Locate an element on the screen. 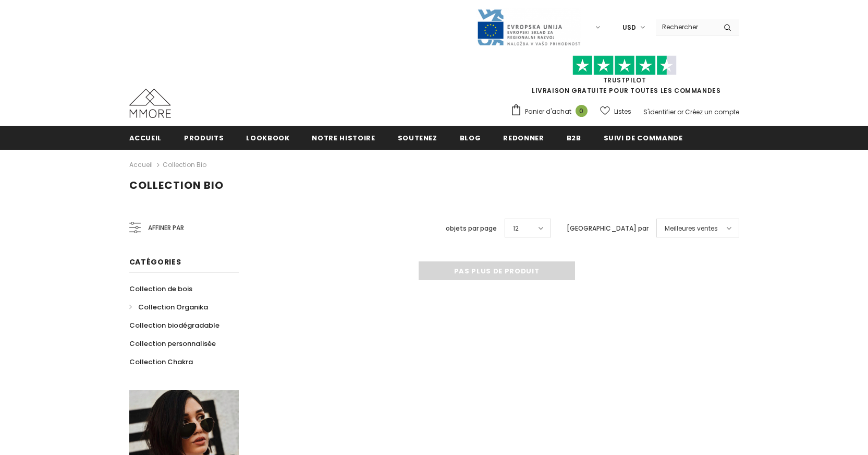  span: Blog is located at coordinates (470, 137).